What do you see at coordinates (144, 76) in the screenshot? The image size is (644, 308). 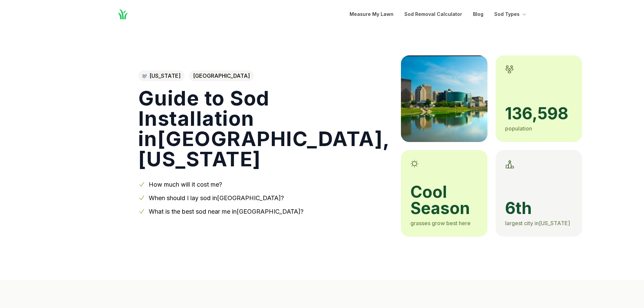 I see `img: Ohio state outline` at bounding box center [144, 76].